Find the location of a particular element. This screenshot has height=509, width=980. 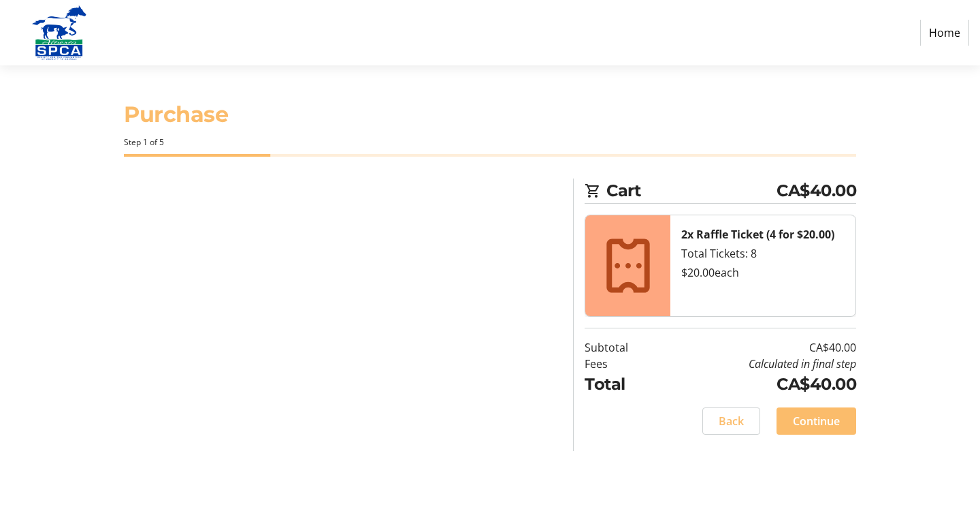

button: Continue is located at coordinates (817, 421).